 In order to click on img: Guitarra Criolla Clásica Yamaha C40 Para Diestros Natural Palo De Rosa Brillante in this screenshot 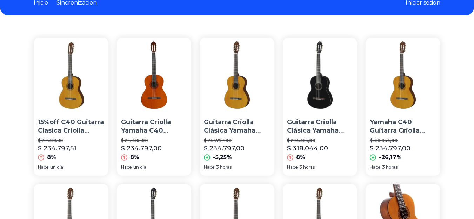, I will do `click(237, 75)`.